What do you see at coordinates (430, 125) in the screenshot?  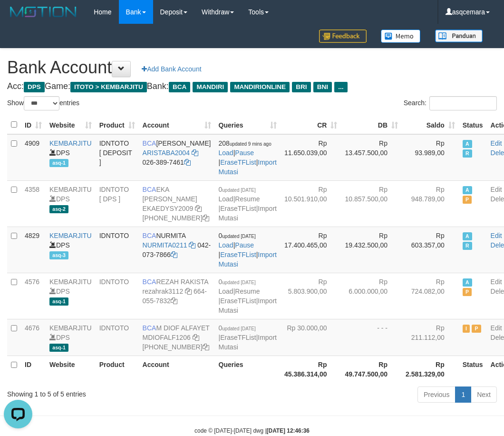 I see `th: Saldo: activate to sort column ascending` at bounding box center [430, 125].